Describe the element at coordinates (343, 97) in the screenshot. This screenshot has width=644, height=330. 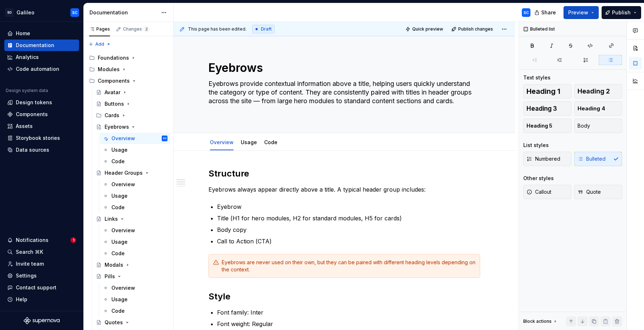
I see `textarea: Eyebrows provide contextual information above a title, helping users quickly understand the categ...` at that location.